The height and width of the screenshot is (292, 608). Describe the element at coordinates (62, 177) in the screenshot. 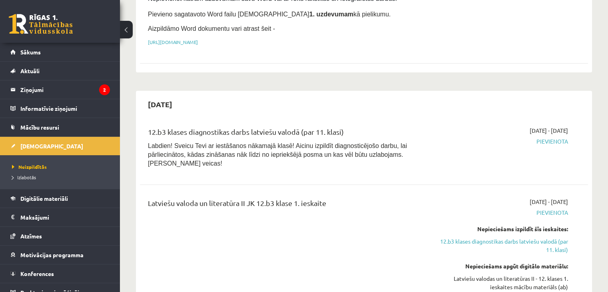

I see `a: Izlabotās` at that location.